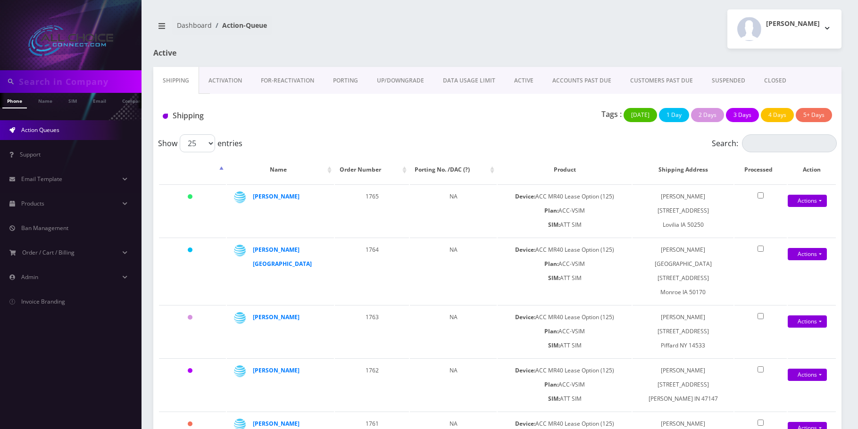 This screenshot has height=429, width=858. I want to click on label: Show entries, so click(200, 143).